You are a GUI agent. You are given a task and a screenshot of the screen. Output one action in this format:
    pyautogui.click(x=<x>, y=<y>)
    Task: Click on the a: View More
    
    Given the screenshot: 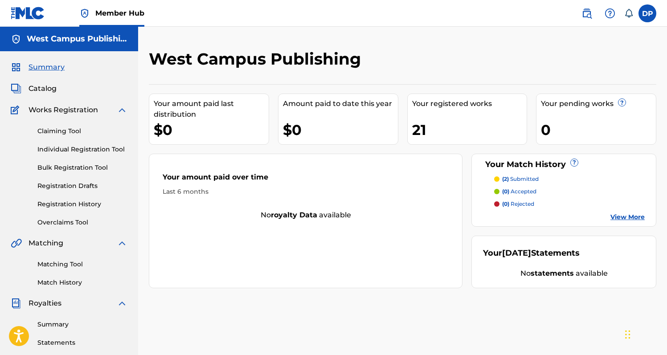 What is the action you would take?
    pyautogui.click(x=627, y=217)
    